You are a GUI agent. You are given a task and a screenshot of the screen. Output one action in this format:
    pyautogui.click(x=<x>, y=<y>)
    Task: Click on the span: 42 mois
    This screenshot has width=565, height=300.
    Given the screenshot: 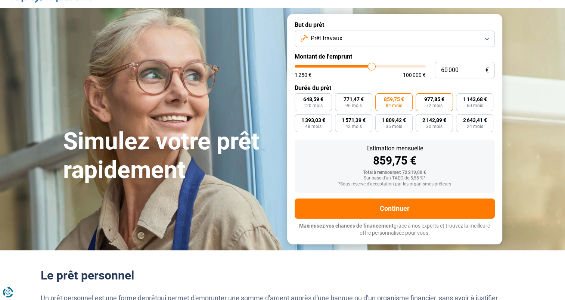 What is the action you would take?
    pyautogui.click(x=354, y=127)
    